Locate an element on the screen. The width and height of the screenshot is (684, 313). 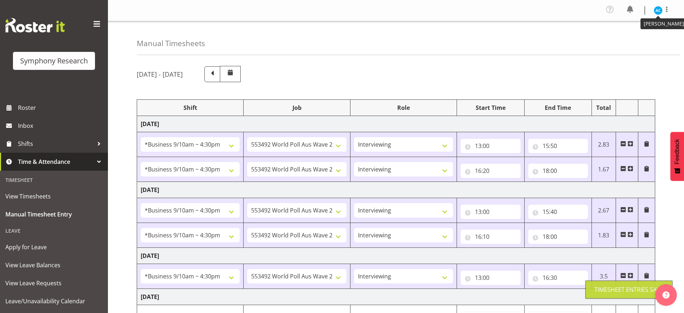
div: Job is located at coordinates (297, 108).